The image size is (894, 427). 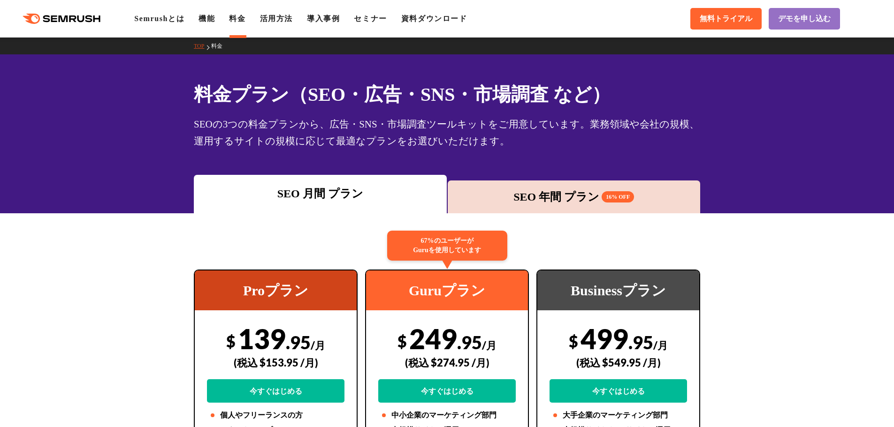 I want to click on li: 中小企業のマーケティング部門, so click(x=447, y=416).